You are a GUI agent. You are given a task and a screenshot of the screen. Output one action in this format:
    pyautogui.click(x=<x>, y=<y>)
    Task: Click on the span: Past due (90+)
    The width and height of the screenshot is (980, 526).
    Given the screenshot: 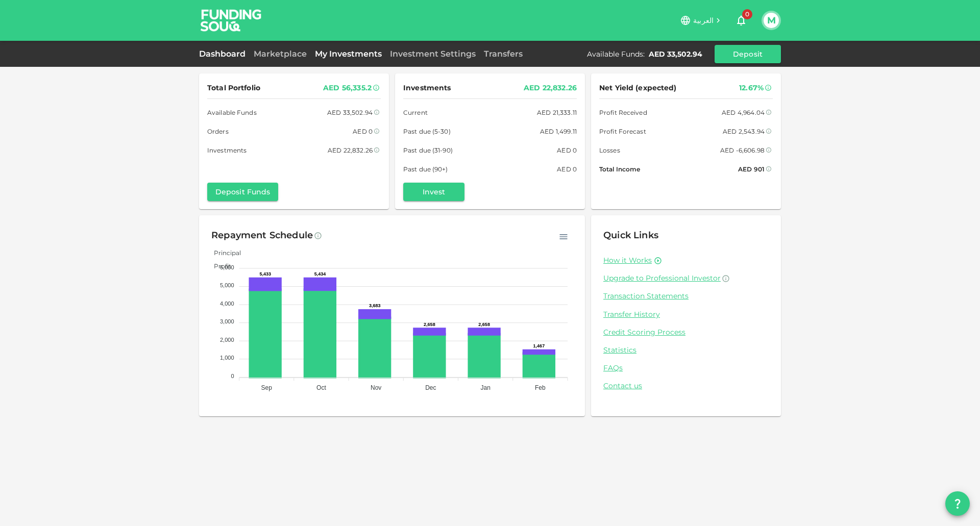 What is the action you would take?
    pyautogui.click(x=426, y=169)
    